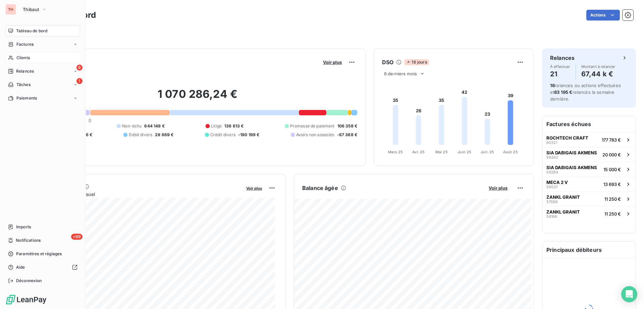 Image resolution: width=644 pixels, height=309 pixels. Describe the element at coordinates (396, 152) in the screenshot. I see `tspan: Mars 25` at that location.